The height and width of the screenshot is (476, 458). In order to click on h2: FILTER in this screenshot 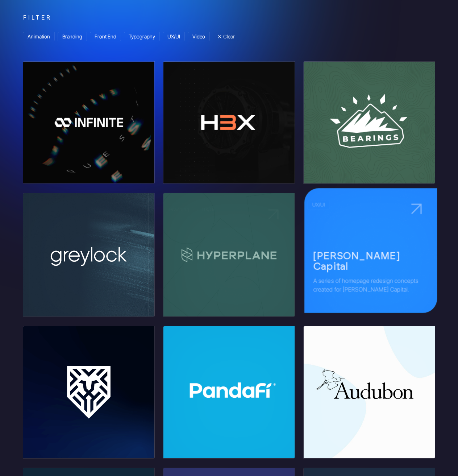, I will do `click(37, 18)`.